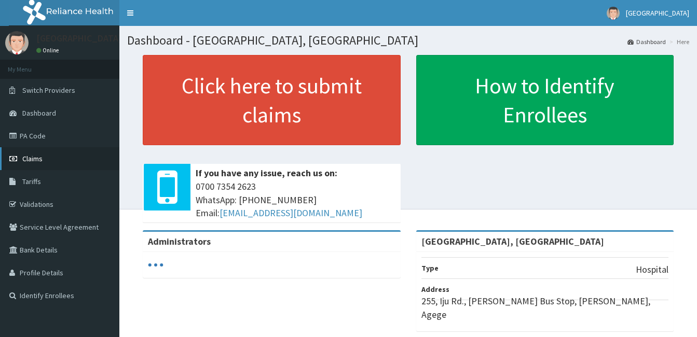 The width and height of the screenshot is (697, 337). Describe the element at coordinates (39, 113) in the screenshot. I see `span: Dashboard` at that location.